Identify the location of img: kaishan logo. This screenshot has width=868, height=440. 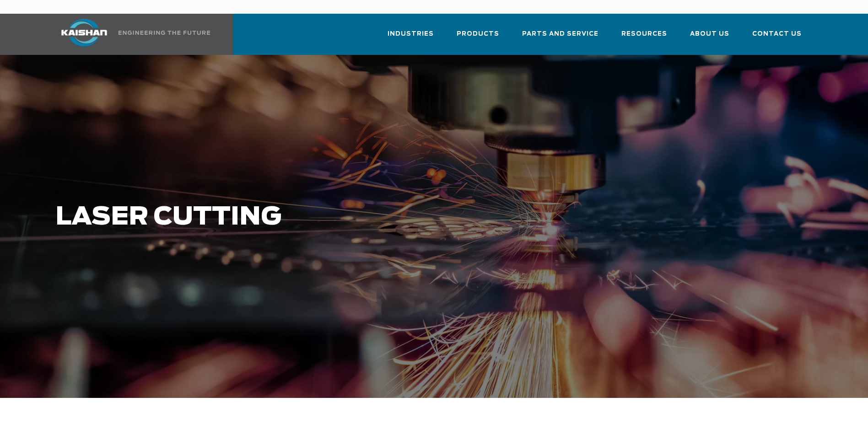
(84, 32).